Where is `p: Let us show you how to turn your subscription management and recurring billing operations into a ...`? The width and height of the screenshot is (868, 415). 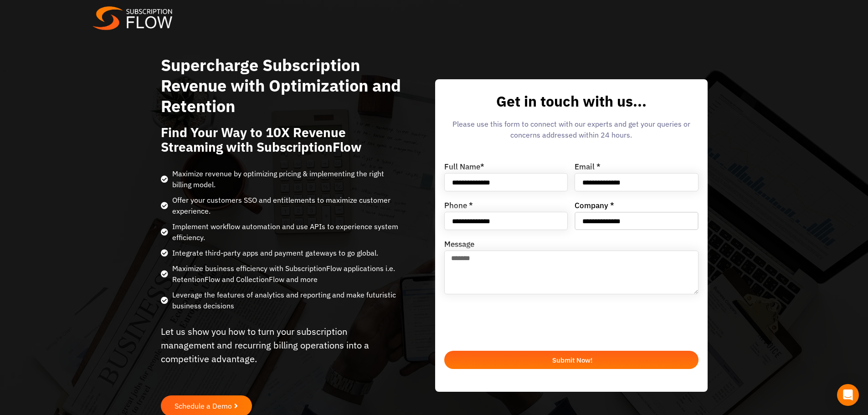 p: Let us show you how to turn your subscription management and recurring billing operations into a ... is located at coordinates (281, 350).